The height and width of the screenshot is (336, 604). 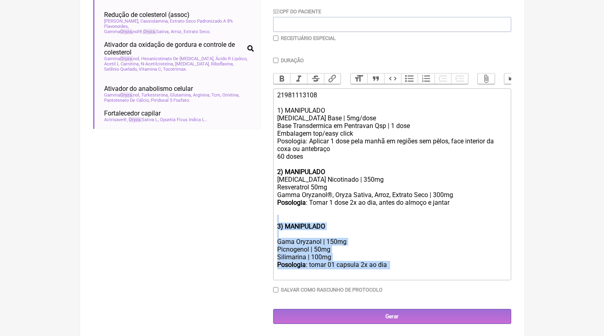 I want to click on span: Tocotrimax, so click(x=175, y=69).